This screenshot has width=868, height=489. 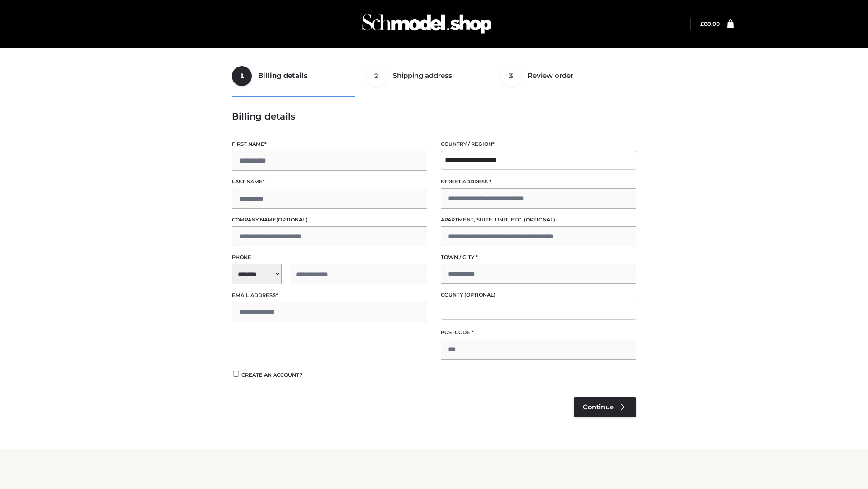 I want to click on bdi: 89.00, so click(x=710, y=24).